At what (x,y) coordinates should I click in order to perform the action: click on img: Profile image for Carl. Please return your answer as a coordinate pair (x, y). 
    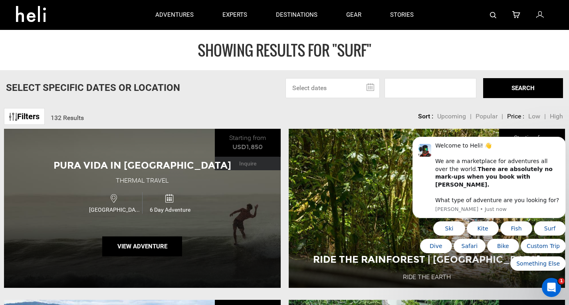
    Looking at the image, I should click on (16, 67).